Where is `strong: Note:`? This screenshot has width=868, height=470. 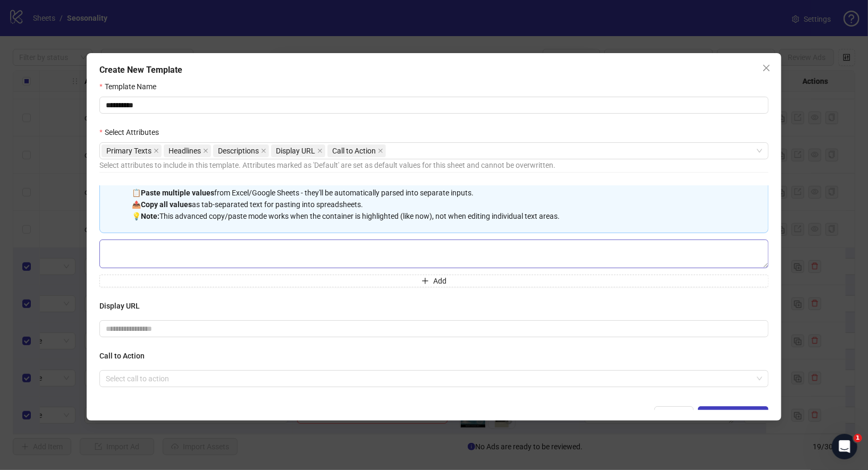 strong: Note: is located at coordinates (150, 216).